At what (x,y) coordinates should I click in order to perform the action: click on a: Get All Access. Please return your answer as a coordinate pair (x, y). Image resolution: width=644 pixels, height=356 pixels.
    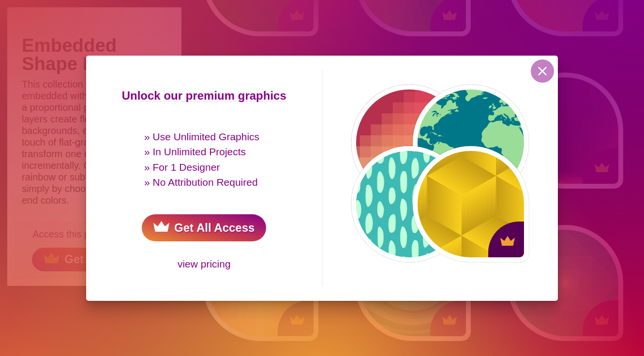
    Looking at the image, I should click on (204, 228).